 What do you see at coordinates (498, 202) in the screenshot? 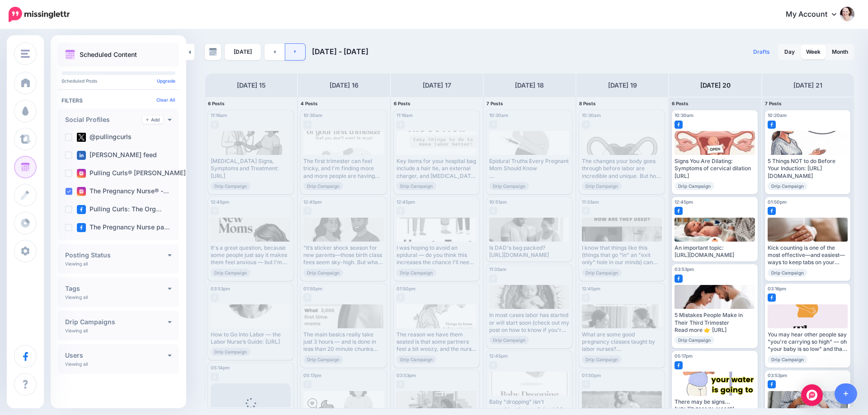
I see `span: 10:51am` at bounding box center [498, 202].